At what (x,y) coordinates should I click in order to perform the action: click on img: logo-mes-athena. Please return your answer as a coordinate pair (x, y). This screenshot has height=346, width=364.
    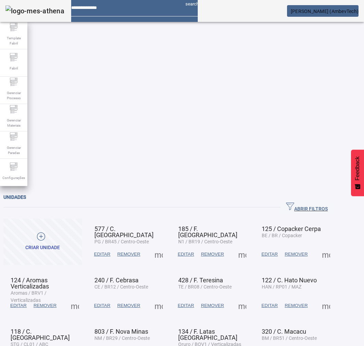
    Looking at the image, I should click on (35, 11).